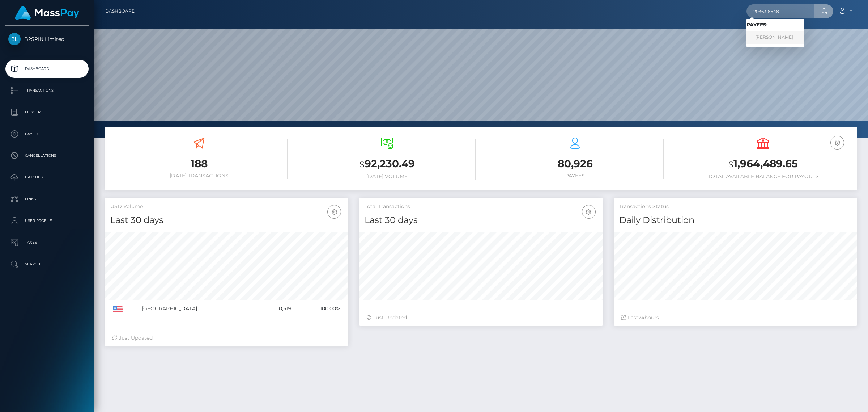 The height and width of the screenshot is (412, 868). Describe the element at coordinates (776, 24) in the screenshot. I see `h6: Payees:` at that location.